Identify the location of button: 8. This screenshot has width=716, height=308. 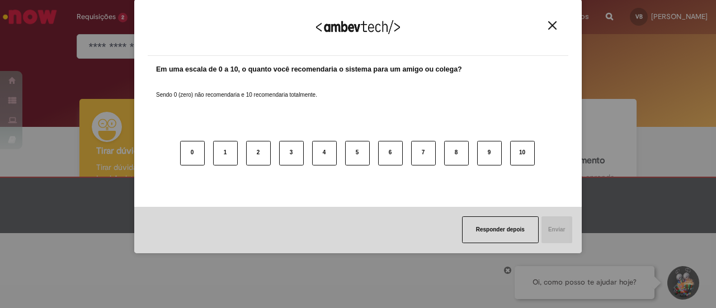
(457, 153).